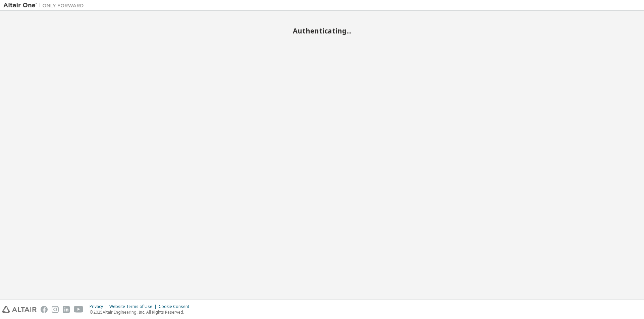 This screenshot has width=644, height=319. What do you see at coordinates (45, 5) in the screenshot?
I see `img: Altair One` at bounding box center [45, 5].